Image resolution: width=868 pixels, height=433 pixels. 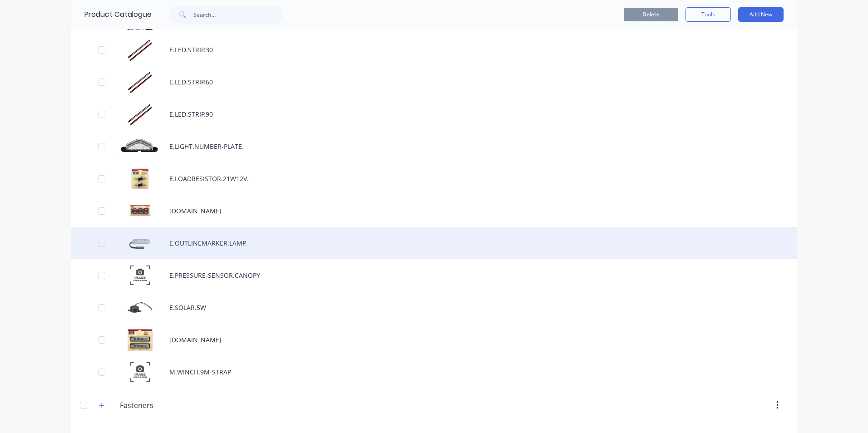 I want to click on button: Tools, so click(x=708, y=15).